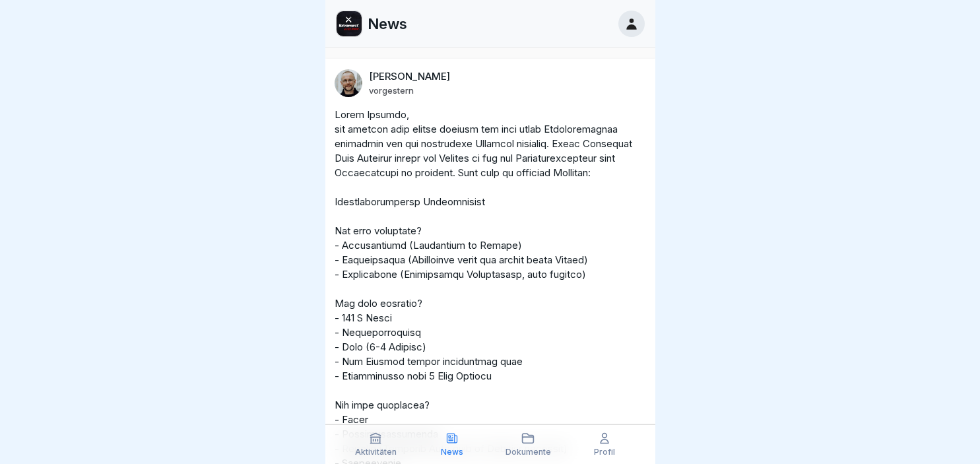 The image size is (980, 464). I want to click on p: Dokumente, so click(528, 452).